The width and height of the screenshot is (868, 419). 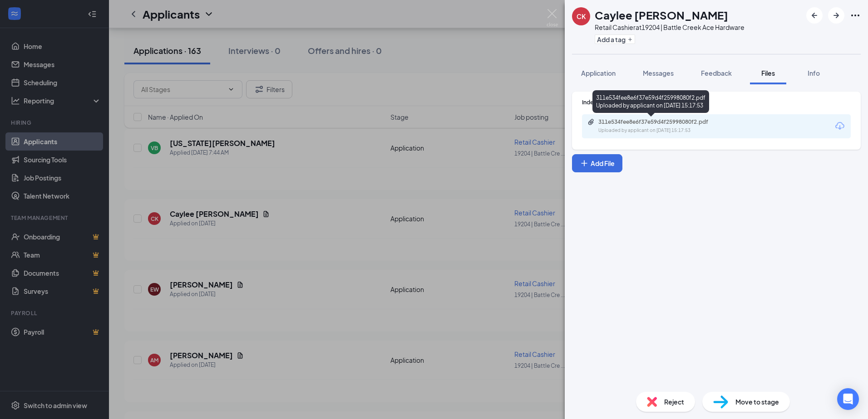 I want to click on button: Add FilePlus, so click(x=597, y=164).